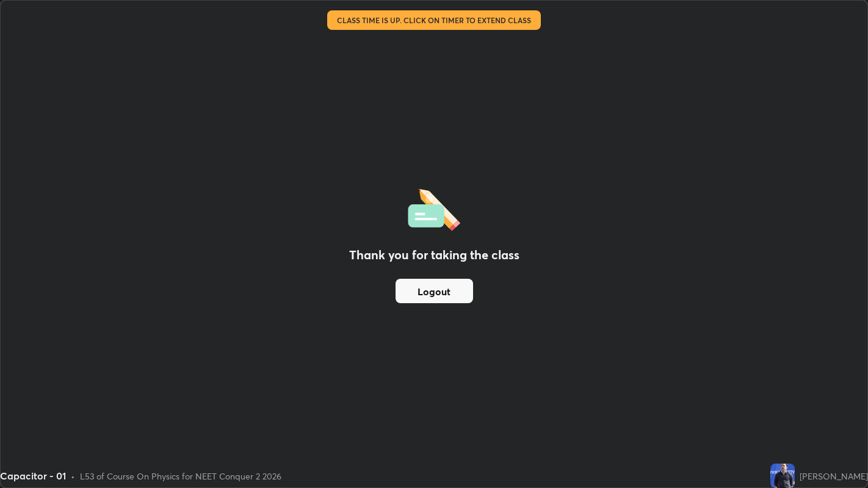 The height and width of the screenshot is (488, 868). What do you see at coordinates (434, 255) in the screenshot?
I see `h2: Thank you for taking the class` at bounding box center [434, 255].